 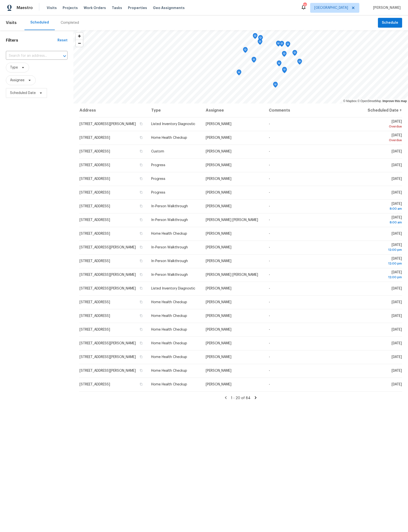 What do you see at coordinates (240, 398) in the screenshot?
I see `span: 1 - 20 of 84` at bounding box center [240, 398].